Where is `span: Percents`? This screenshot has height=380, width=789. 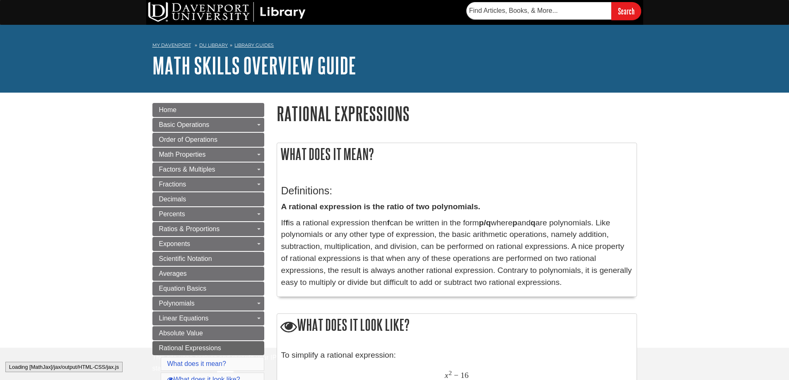 span: Percents is located at coordinates (172, 214).